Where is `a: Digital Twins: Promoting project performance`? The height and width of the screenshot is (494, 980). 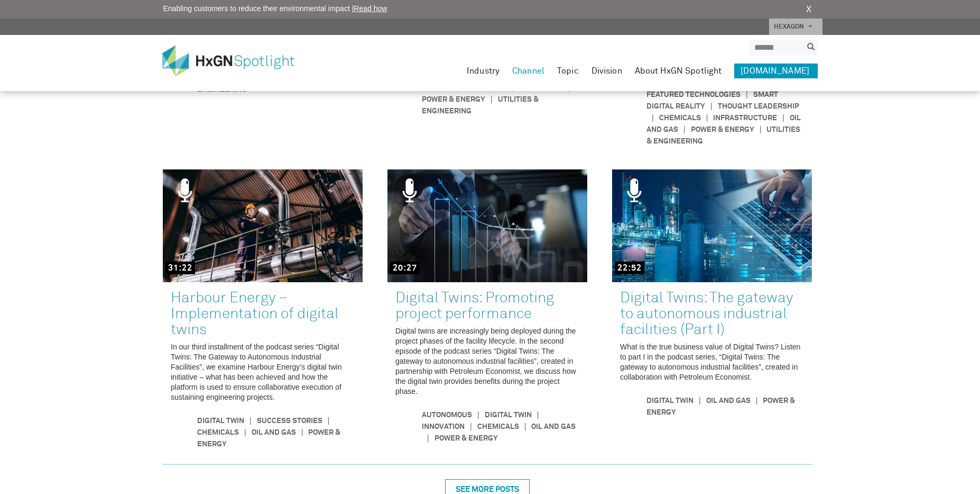
a: Digital Twins: Promoting project performance is located at coordinates (487, 309).